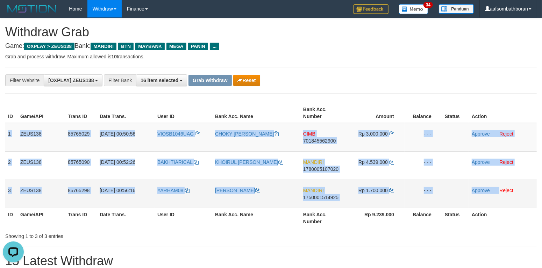 This screenshot has width=542, height=268. I want to click on span: Rp 3.000.000, so click(373, 134).